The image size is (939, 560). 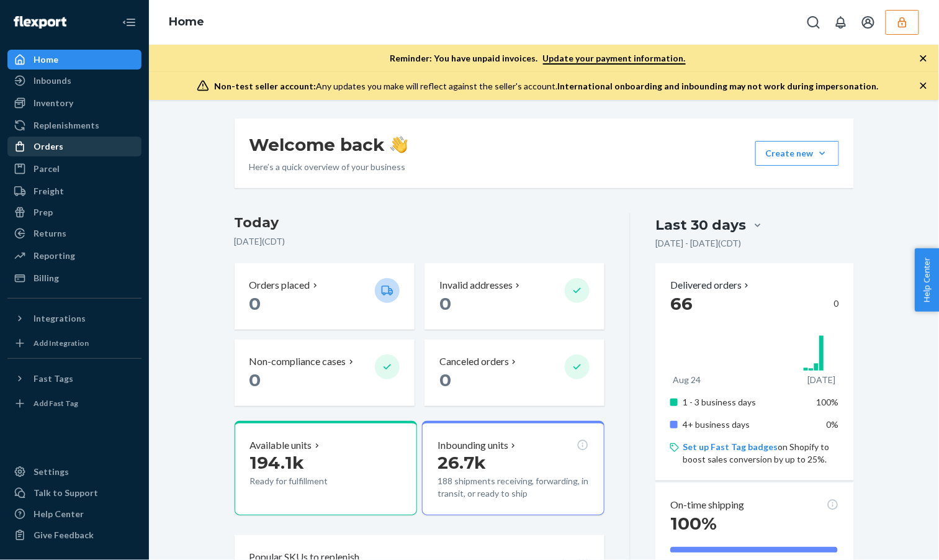 I want to click on a: Replenishments, so click(x=75, y=126).